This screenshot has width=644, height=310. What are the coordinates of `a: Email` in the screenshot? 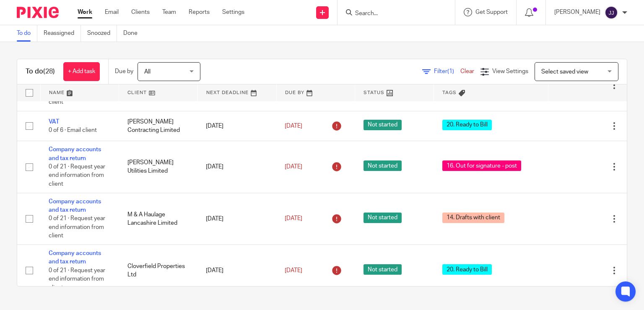 It's located at (112, 12).